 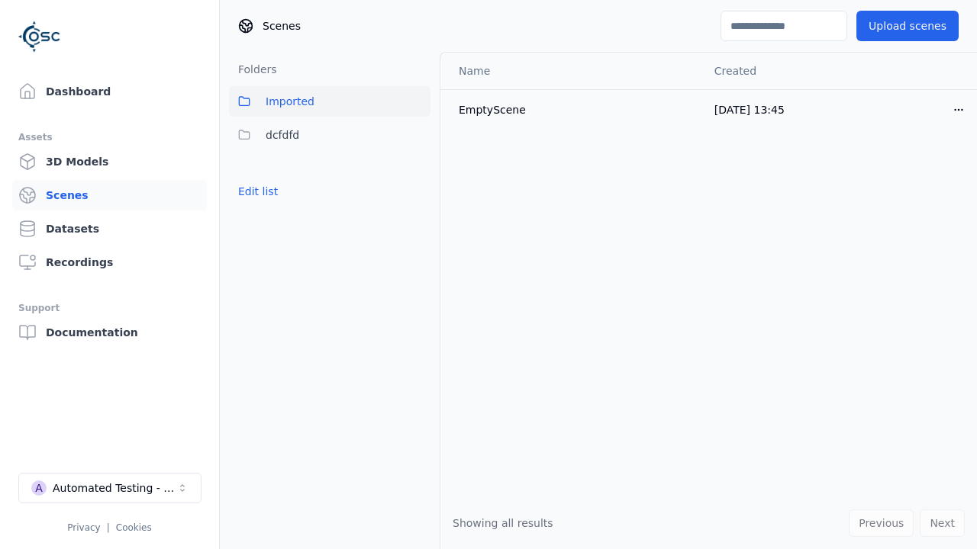 What do you see at coordinates (39, 488) in the screenshot?
I see `div: A` at bounding box center [39, 488].